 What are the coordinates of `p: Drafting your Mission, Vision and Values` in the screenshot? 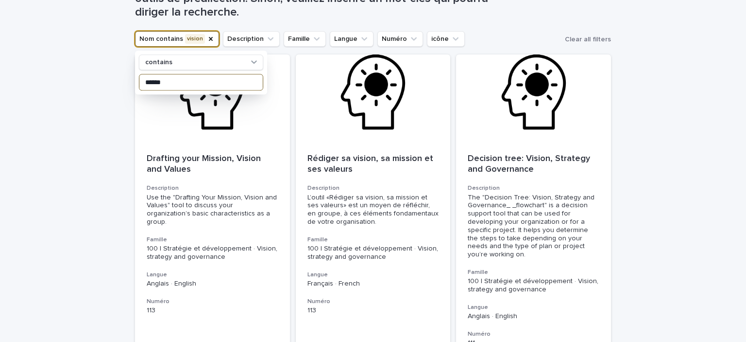 It's located at (212, 164).